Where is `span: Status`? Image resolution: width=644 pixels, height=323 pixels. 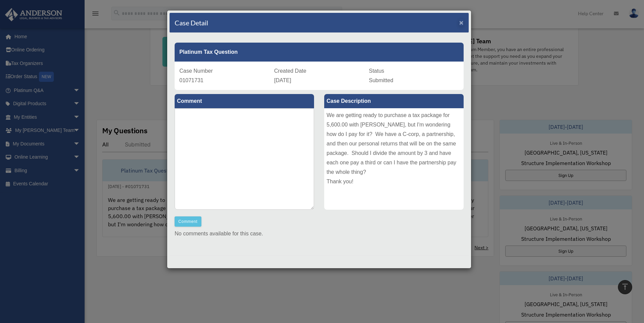
span: Status is located at coordinates (377, 71).